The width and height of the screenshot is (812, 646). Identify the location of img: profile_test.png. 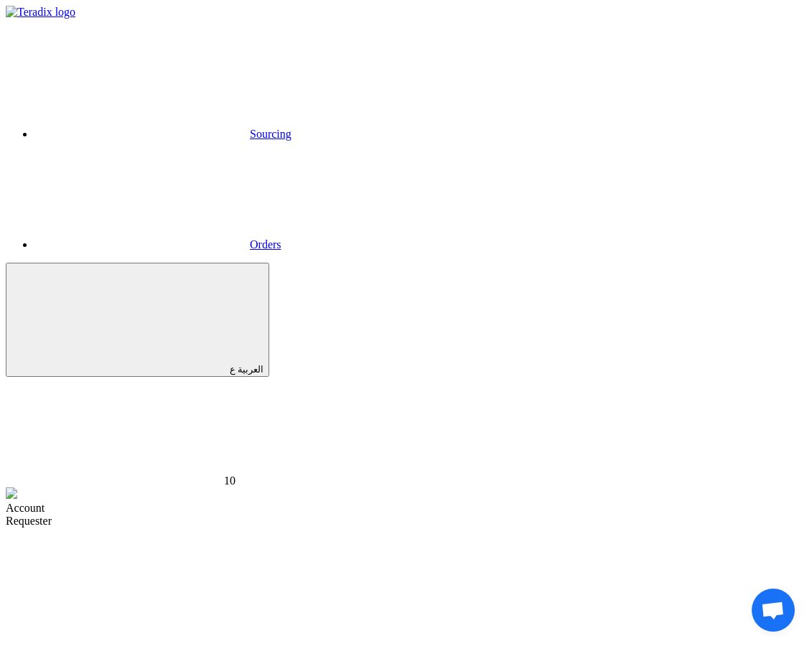
(12, 494).